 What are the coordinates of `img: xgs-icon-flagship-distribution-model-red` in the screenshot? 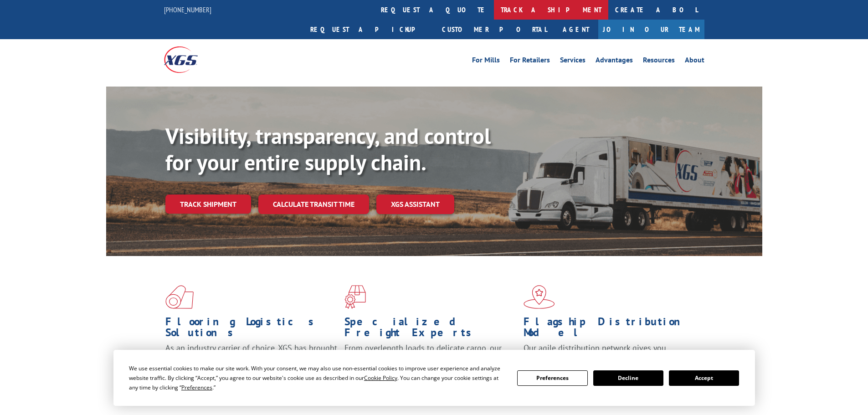 It's located at (539, 297).